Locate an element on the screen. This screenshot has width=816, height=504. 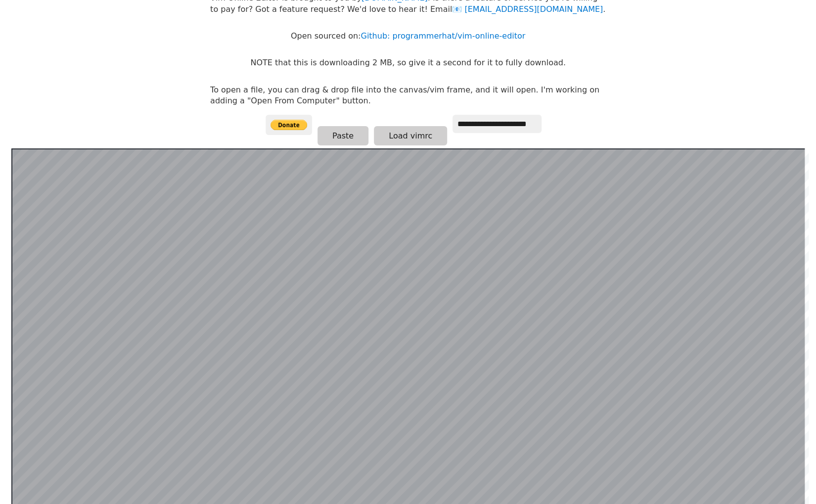
p: To open a file, you can drag & drop file into the canvas/vim frame, and it will open. I'm working... is located at coordinates (408, 96).